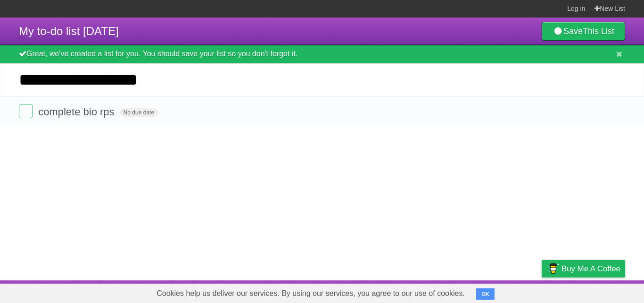  What do you see at coordinates (426, 291) in the screenshot?
I see `a: About` at bounding box center [426, 291].